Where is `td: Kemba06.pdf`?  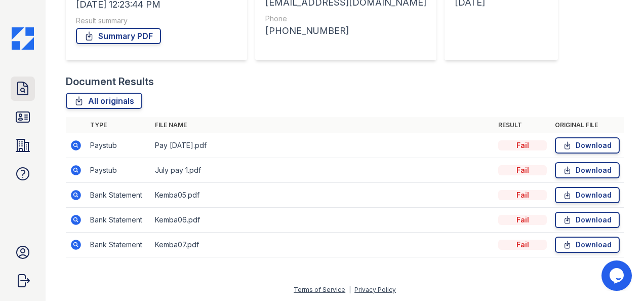
td: Kemba06.pdf is located at coordinates (323, 220).